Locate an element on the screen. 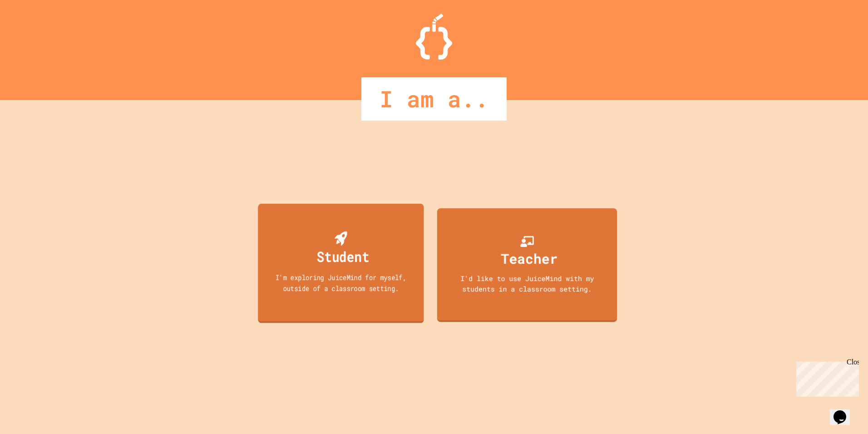 The image size is (868, 434). div: I'd like to use JuiceMind with my students in a classroom setting. is located at coordinates (527, 283).